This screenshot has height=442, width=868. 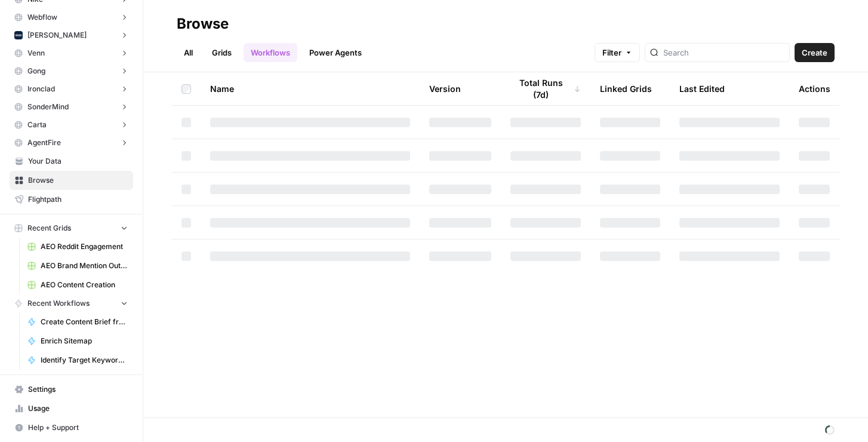 What do you see at coordinates (78, 266) in the screenshot?
I see `a: AEO Brand Mention Outreach` at bounding box center [78, 266].